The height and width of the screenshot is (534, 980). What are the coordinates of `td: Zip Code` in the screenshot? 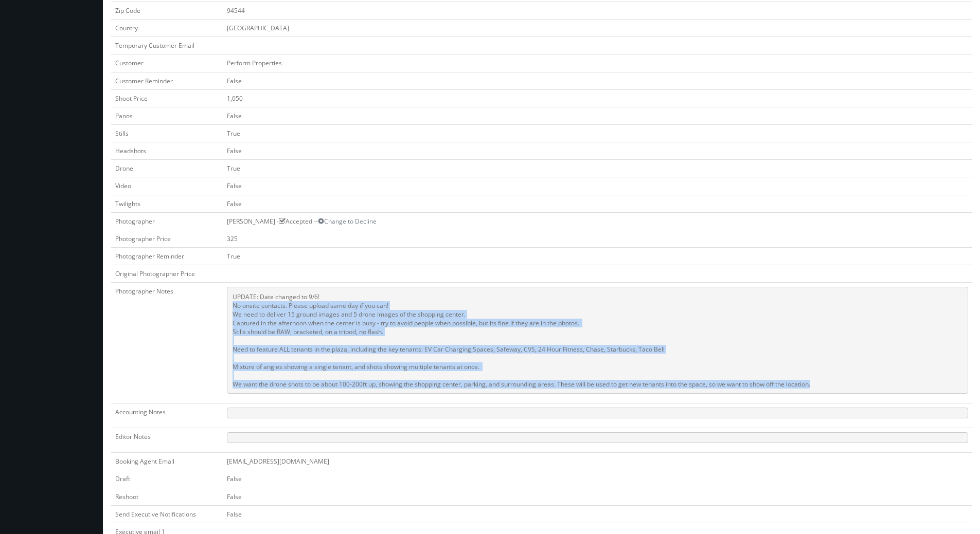 It's located at (167, 10).